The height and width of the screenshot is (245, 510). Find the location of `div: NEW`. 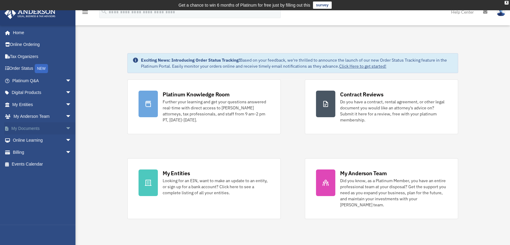

div: NEW is located at coordinates (41, 69).